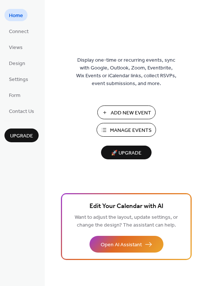 The height and width of the screenshot is (286, 208). I want to click on a: Home, so click(16, 15).